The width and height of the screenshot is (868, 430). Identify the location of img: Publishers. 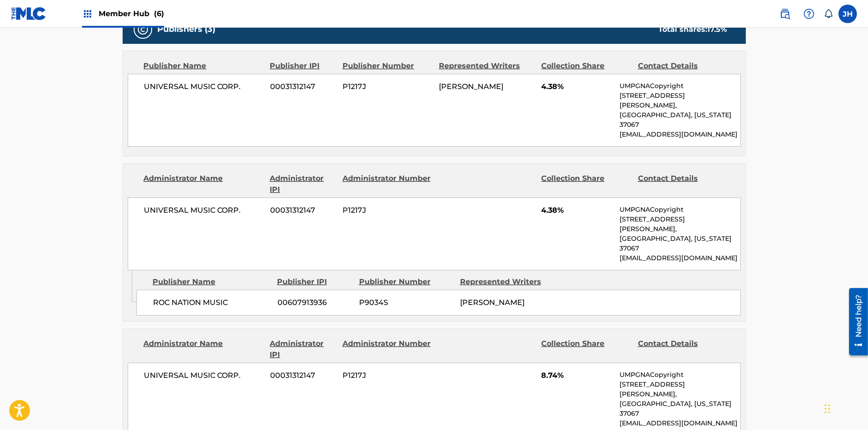
(143, 30).